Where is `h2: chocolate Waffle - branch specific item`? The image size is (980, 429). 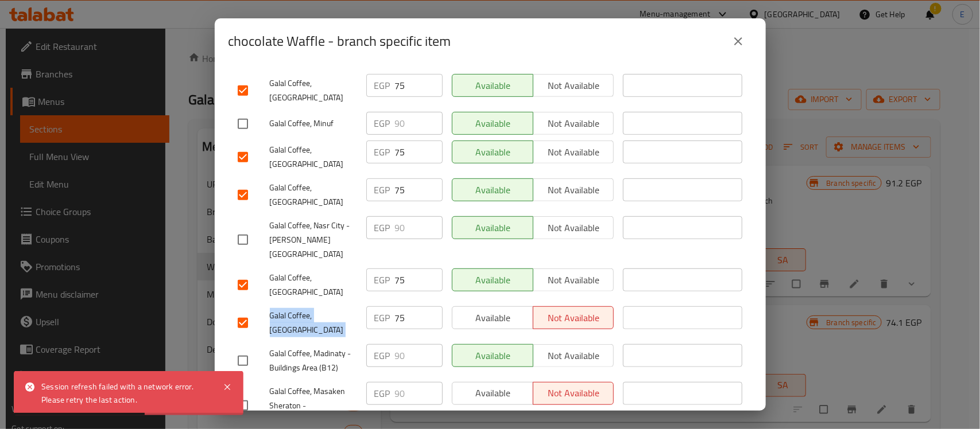 h2: chocolate Waffle - branch specific item is located at coordinates (340, 41).